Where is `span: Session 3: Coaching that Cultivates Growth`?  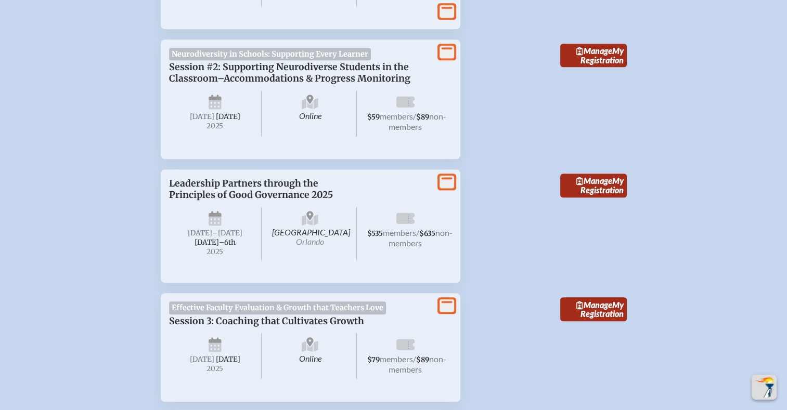
span: Session 3: Coaching that Cultivates Growth is located at coordinates (266, 321).